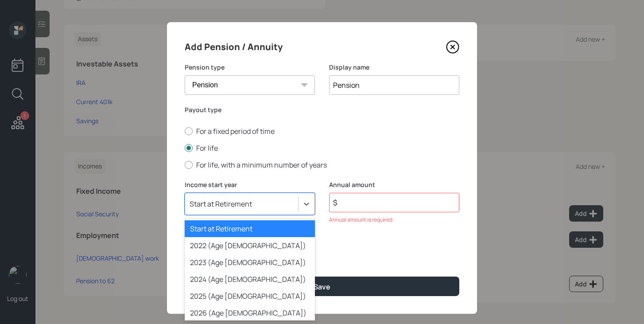 The height and width of the screenshot is (324, 644). What do you see at coordinates (394, 220) in the screenshot?
I see `div: Annual amount is required` at bounding box center [394, 220].